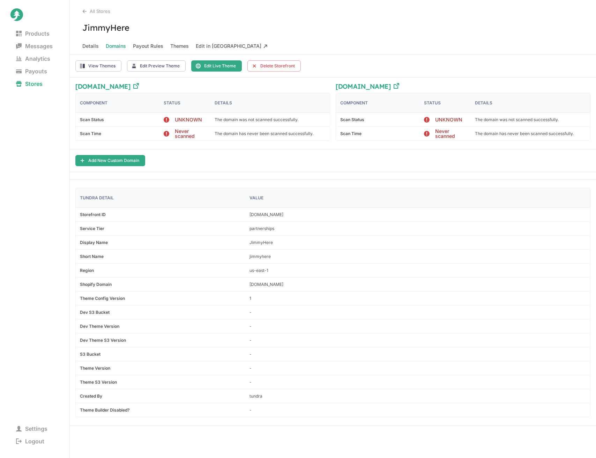 The width and height of the screenshot is (596, 458). What do you see at coordinates (34, 46) in the screenshot?
I see `span: Messages` at bounding box center [34, 46].